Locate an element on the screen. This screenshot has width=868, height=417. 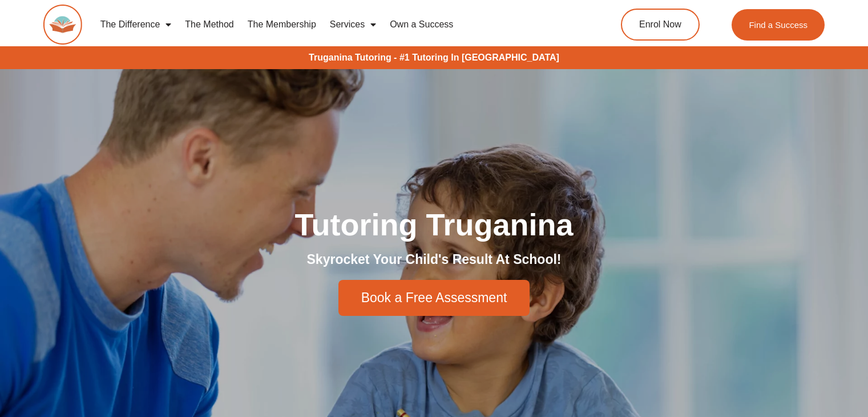
h1: Tutoring Truganina is located at coordinates (434, 224).